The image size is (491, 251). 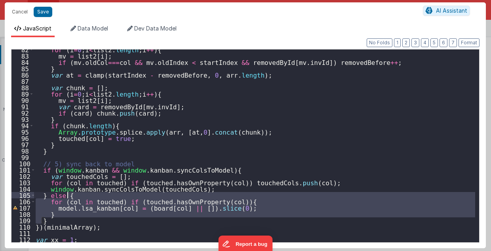 I want to click on button: 7, so click(x=453, y=43).